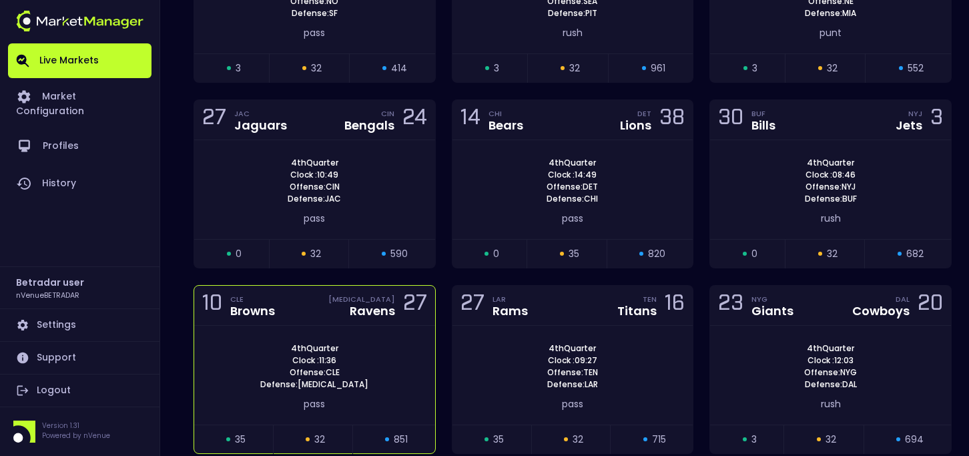 The image size is (969, 456). I want to click on a: Live Markets, so click(79, 61).